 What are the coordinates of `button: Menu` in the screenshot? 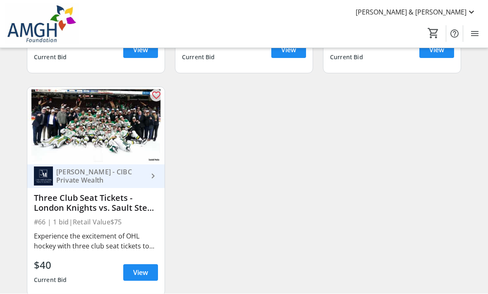 It's located at (475, 34).